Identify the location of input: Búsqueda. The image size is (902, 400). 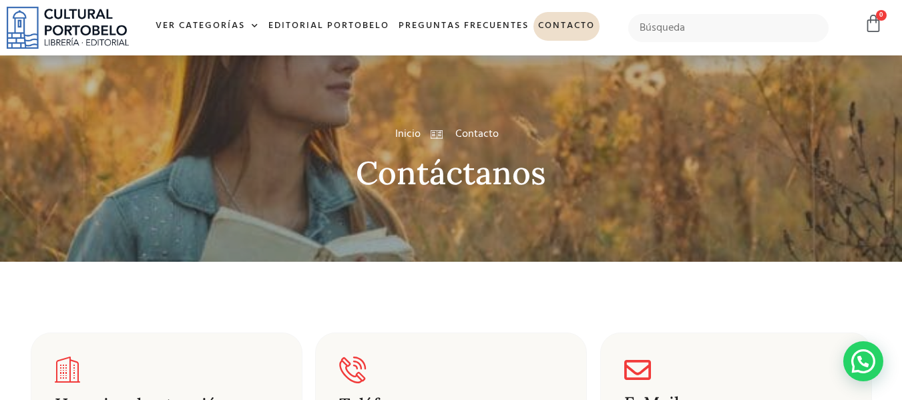
(729, 28).